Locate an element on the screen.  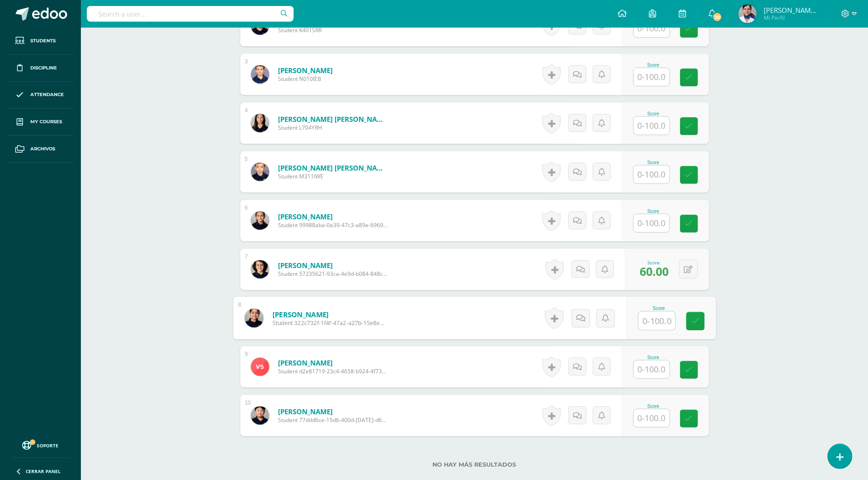
img: 6d147f9232f503aa888c01ca32f5f0fd.png is located at coordinates (254, 318).